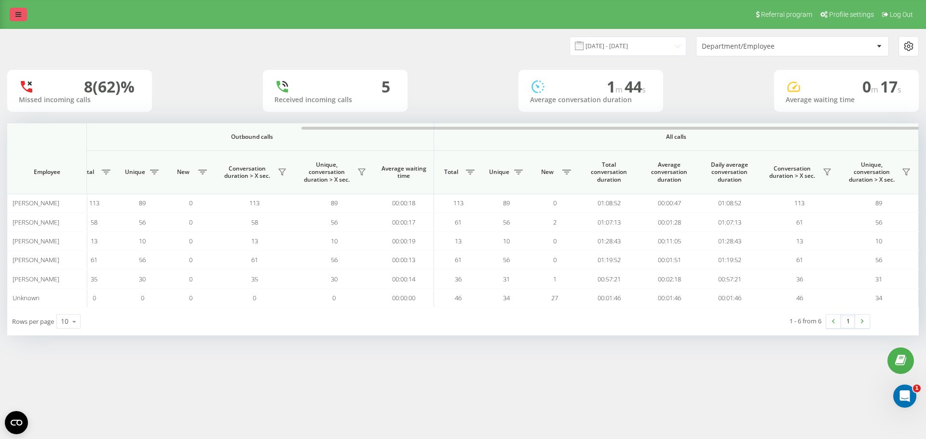  I want to click on td: 00:00:19, so click(403, 241).